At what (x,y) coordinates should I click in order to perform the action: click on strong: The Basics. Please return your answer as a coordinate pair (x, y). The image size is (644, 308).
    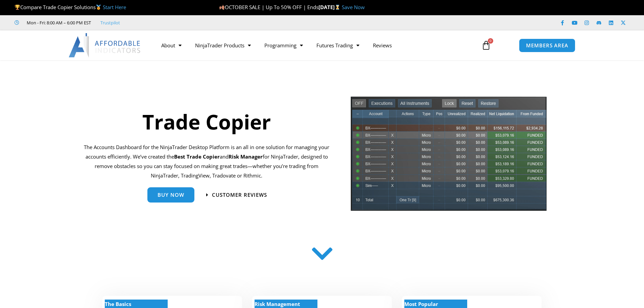
    Looking at the image, I should click on (118, 304).